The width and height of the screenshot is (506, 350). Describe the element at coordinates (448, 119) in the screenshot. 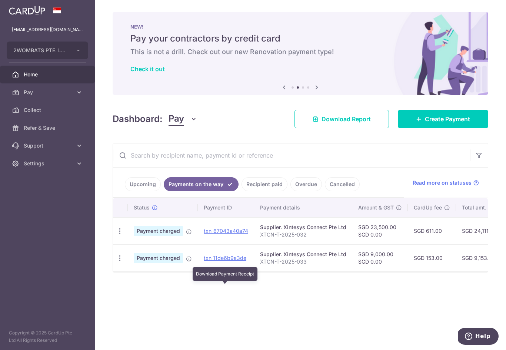

I see `span: Create Payment` at that location.